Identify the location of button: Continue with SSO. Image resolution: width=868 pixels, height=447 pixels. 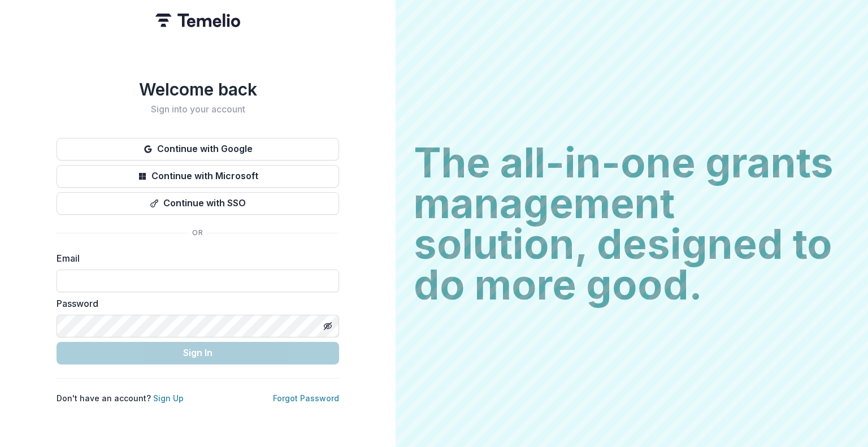
(198, 203).